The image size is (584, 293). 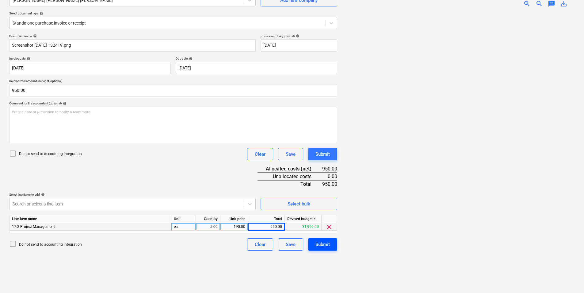 I want to click on div: 5.00, so click(x=208, y=226).